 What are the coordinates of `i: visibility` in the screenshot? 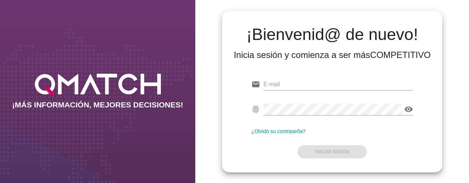 It's located at (409, 109).